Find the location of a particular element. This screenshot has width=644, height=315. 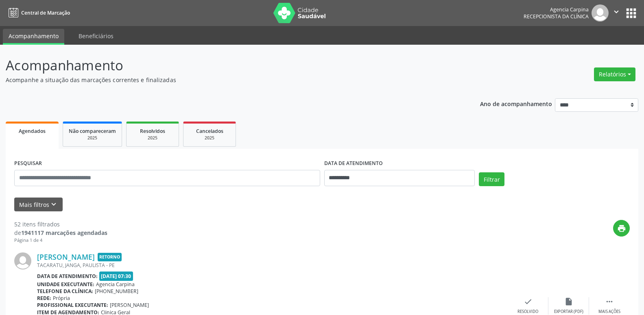

span: Central de Marcação is located at coordinates (45, 13).